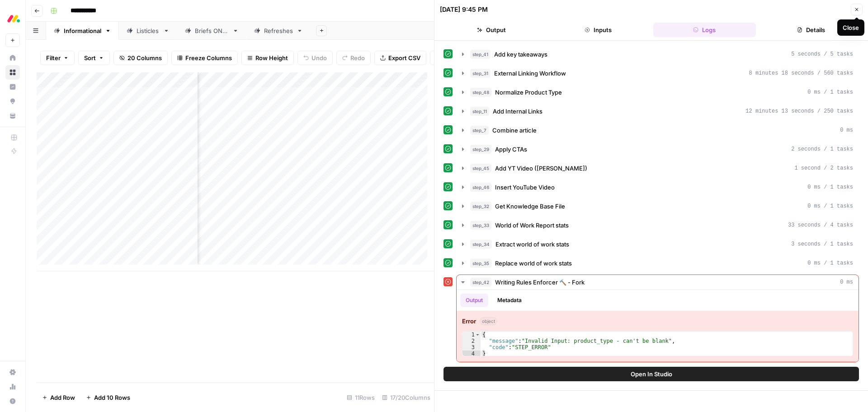 The image size is (868, 412). What do you see at coordinates (13, 87) in the screenshot?
I see `a: Insights` at bounding box center [13, 87].